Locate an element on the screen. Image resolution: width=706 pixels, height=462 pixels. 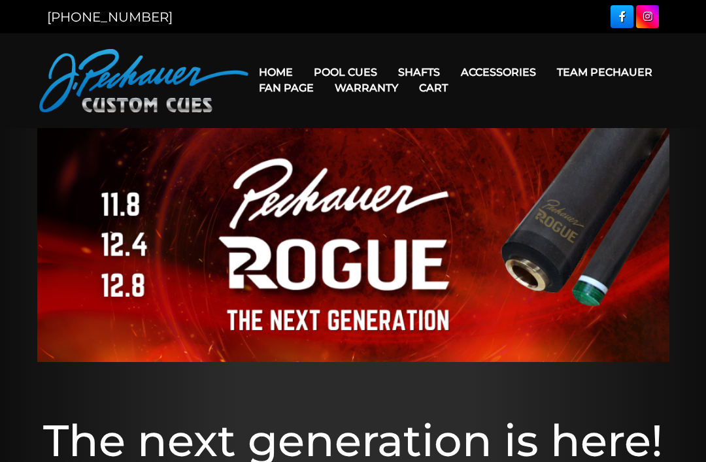
a: Fan Page is located at coordinates (286, 88).